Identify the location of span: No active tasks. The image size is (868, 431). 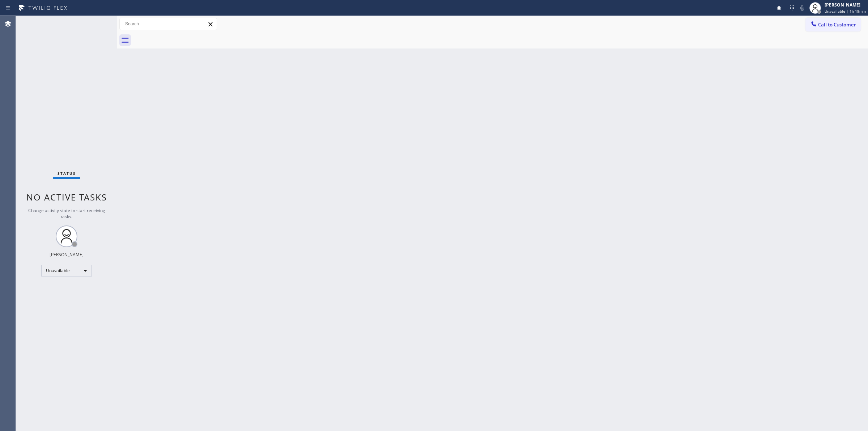
(67, 197).